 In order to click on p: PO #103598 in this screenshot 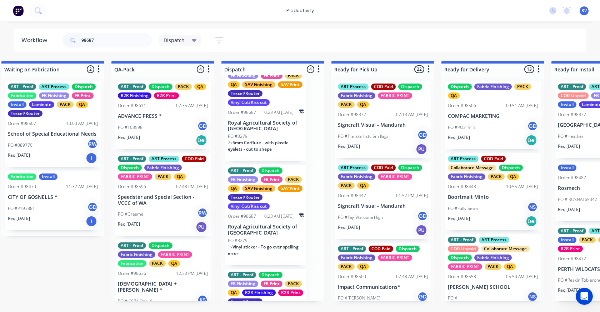, I will do `click(130, 128)`.